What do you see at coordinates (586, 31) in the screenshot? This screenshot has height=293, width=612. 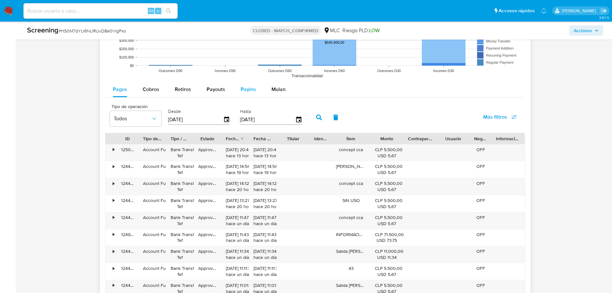 I see `button: Acciones` at bounding box center [586, 31].